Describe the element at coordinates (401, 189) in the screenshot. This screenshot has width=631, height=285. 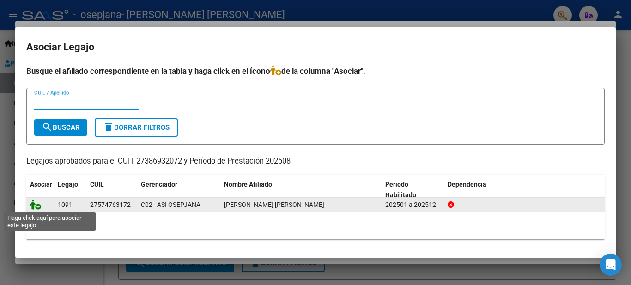
I see `span: Periodo Habilitado` at that location.